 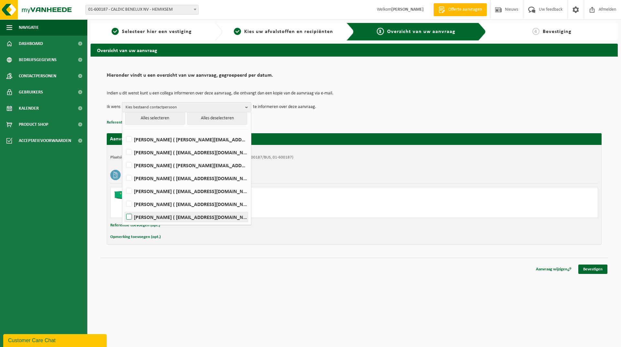 What do you see at coordinates (536, 31) in the screenshot?
I see `span: 4` at bounding box center [536, 31].